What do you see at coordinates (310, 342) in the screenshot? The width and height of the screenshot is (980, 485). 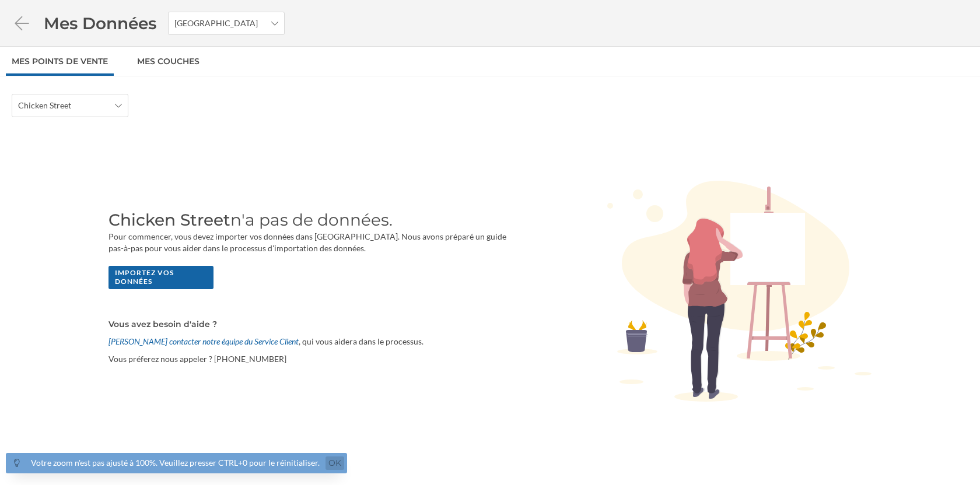 I see `p: , qui vous aidera dans le processus.` at bounding box center [310, 342].